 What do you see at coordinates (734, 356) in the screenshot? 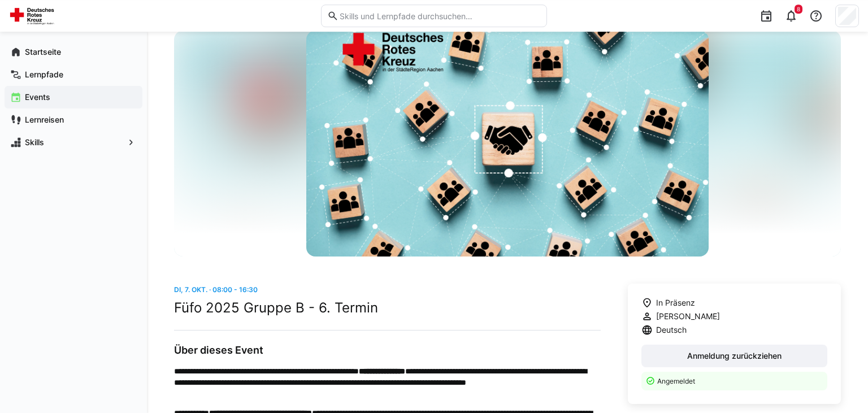
I see `span: Anmeldung zurückziehen` at bounding box center [734, 356].